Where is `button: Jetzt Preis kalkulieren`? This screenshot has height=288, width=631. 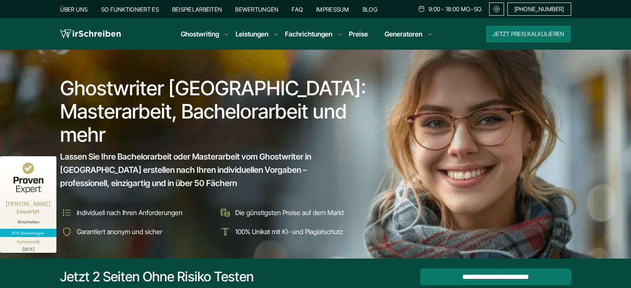 button: Jetzt Preis kalkulieren is located at coordinates (529, 34).